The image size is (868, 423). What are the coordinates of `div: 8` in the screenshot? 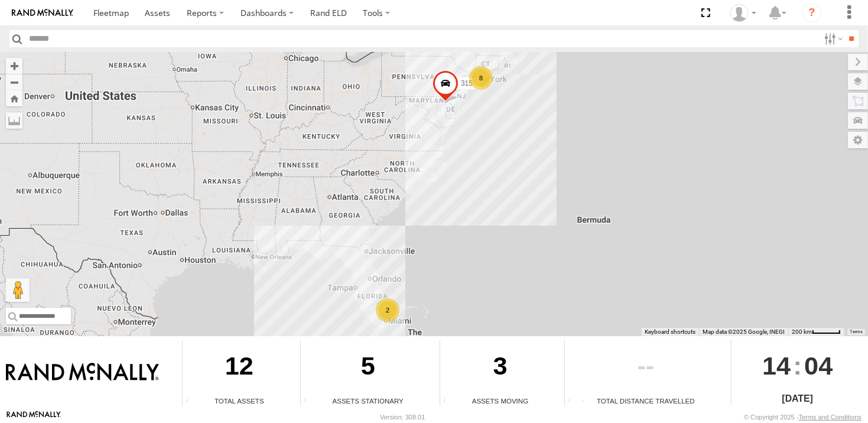 It's located at (481, 78).